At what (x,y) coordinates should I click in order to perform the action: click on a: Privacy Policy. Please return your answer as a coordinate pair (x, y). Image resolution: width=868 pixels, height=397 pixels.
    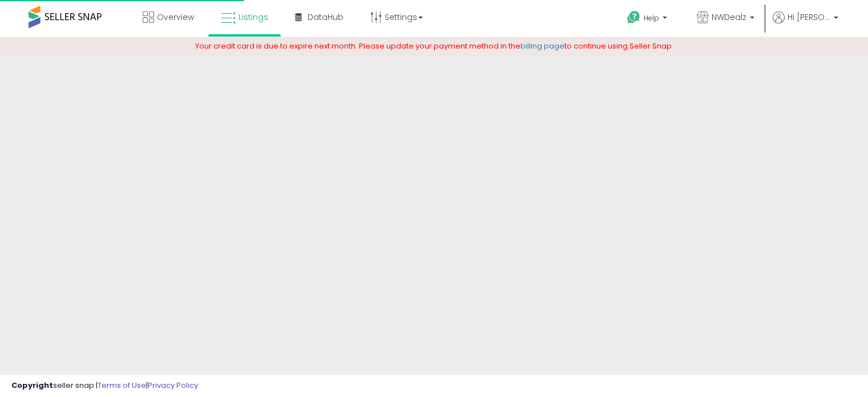
    Looking at the image, I should click on (173, 385).